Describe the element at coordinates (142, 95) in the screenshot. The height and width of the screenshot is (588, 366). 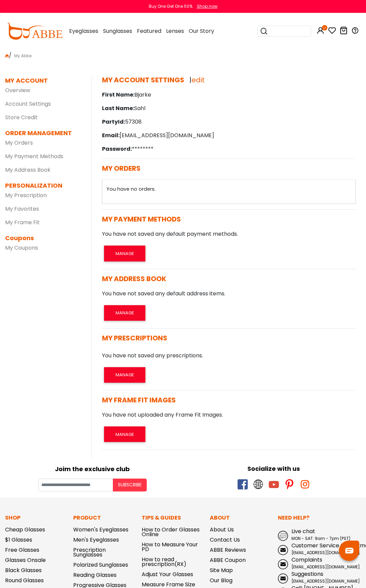
I see `font: Bjarke` at that location.